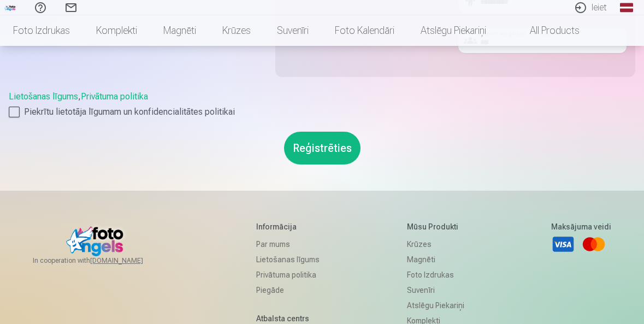  I want to click on a: Komplekti, so click(116, 31).